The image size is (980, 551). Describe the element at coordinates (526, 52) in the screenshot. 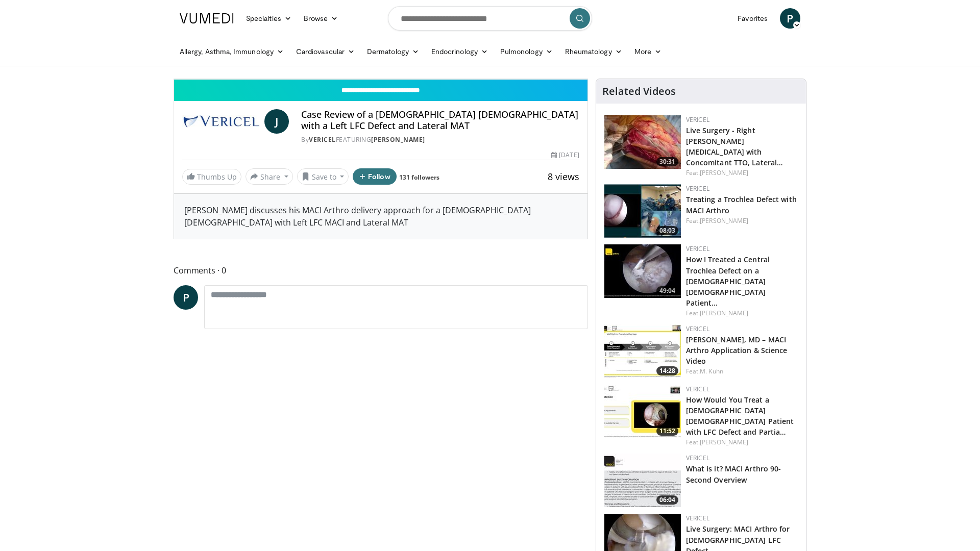

I see `a: Pulmonology` at that location.